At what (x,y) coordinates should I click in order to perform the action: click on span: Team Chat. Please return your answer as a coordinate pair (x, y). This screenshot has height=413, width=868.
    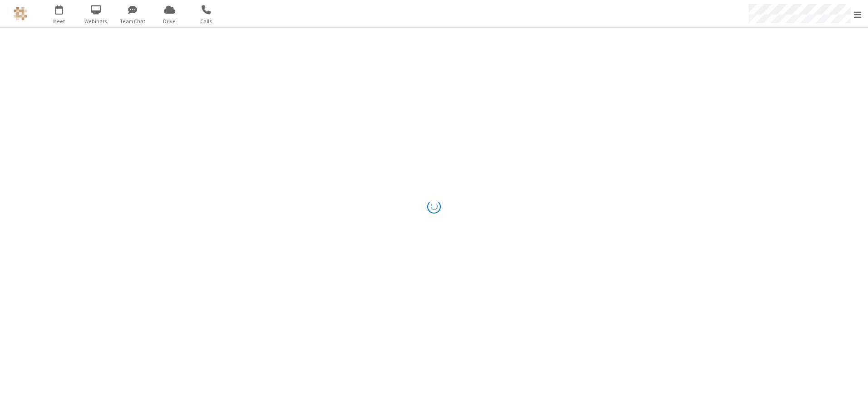
    Looking at the image, I should click on (132, 21).